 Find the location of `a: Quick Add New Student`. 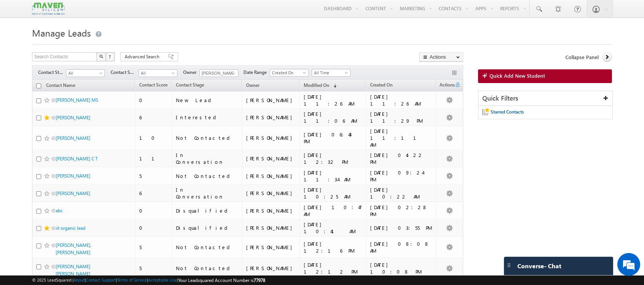

a: Quick Add New Student is located at coordinates (545, 76).